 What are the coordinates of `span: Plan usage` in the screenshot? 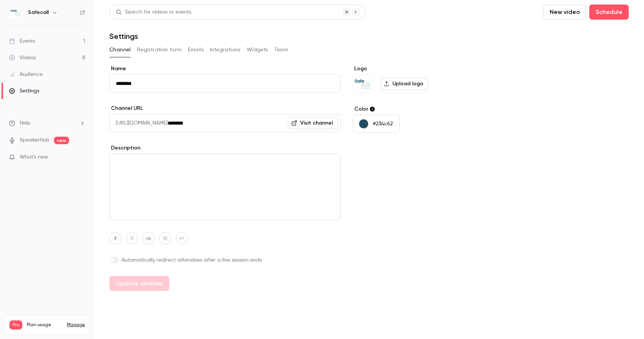 It's located at (44, 325).